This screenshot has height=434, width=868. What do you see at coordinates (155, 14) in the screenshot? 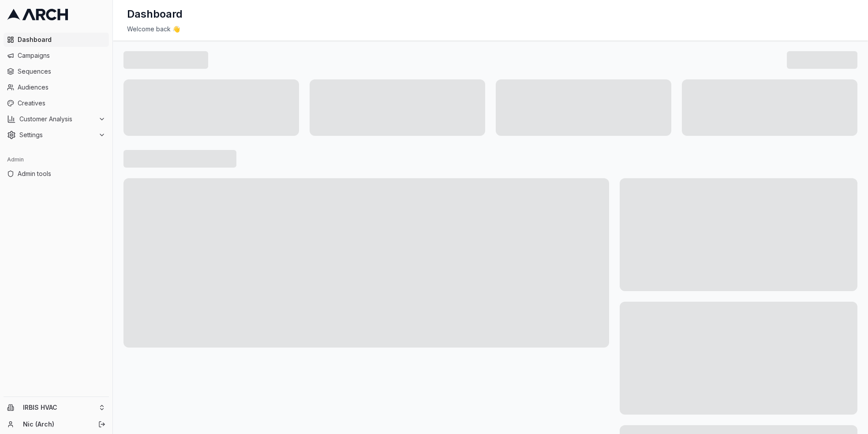
I see `h1: Dashboard` at bounding box center [155, 14].